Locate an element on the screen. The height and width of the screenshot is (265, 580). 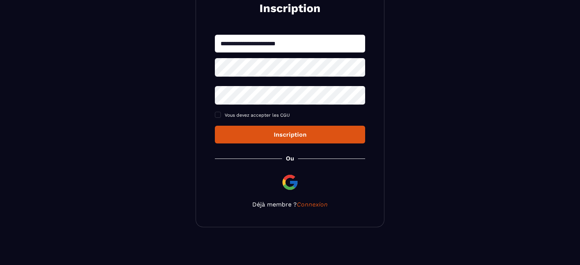
a: Connexion is located at coordinates (312, 204).